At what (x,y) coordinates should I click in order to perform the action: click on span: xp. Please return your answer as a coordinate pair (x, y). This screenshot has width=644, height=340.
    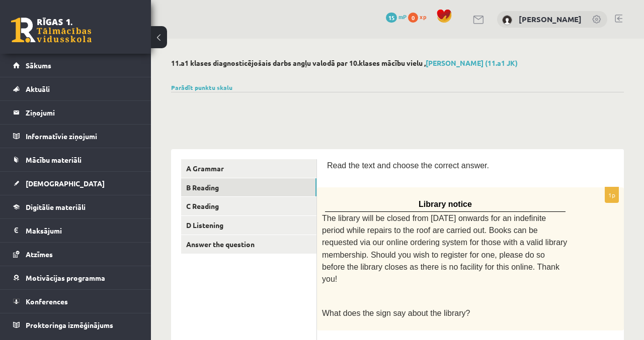
    Looking at the image, I should click on (422, 17).